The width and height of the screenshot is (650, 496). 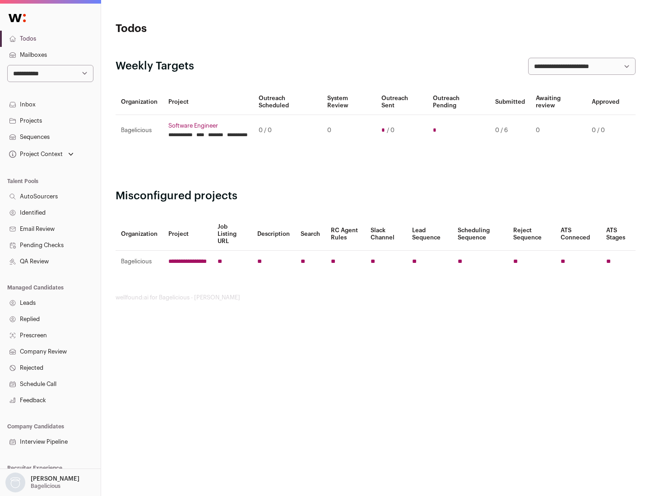 What do you see at coordinates (273, 234) in the screenshot?
I see `th: Description` at bounding box center [273, 234].